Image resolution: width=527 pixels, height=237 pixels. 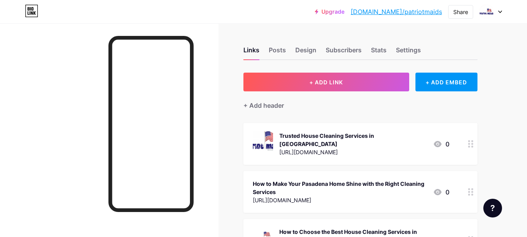 What do you see at coordinates (340, 188) in the screenshot?
I see `div: How to Make Your Pasadena Home Shine with the Right Cleaning Services` at bounding box center [340, 188].